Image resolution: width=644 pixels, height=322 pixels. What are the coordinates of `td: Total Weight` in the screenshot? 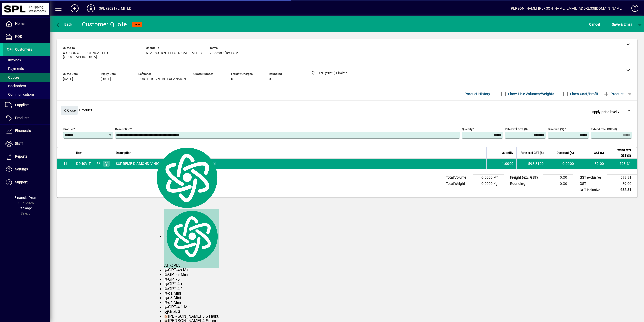 It's located at (458, 184).